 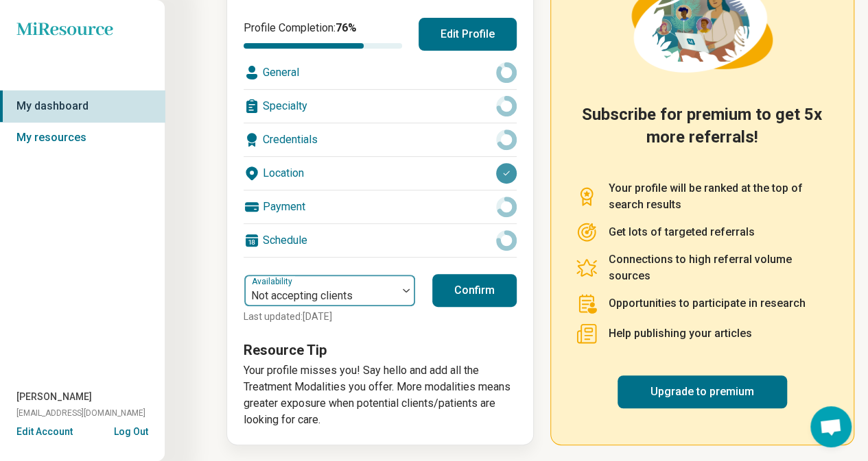 I want to click on p: Get lots of targeted referrals, so click(x=681, y=233).